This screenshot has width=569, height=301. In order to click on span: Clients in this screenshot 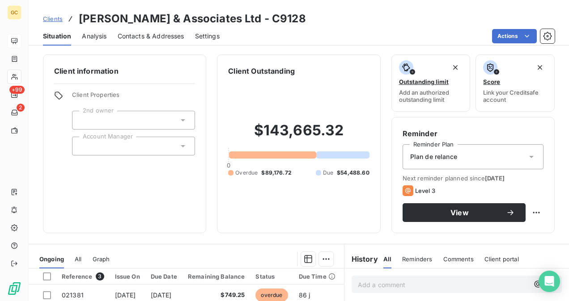, I will do `click(53, 19)`.